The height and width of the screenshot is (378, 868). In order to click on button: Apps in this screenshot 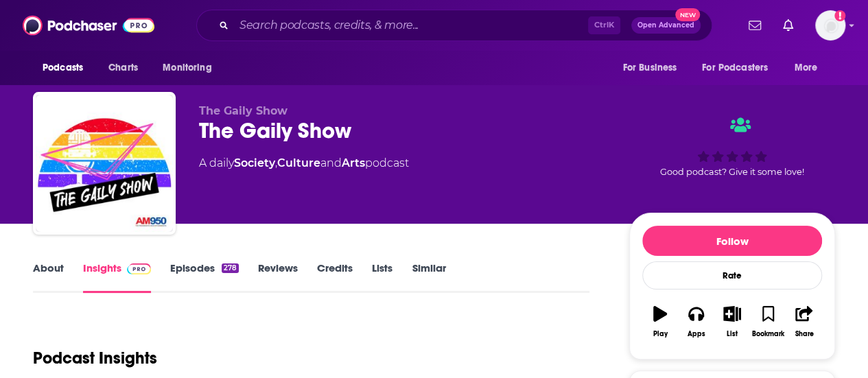, I will do `click(696, 322)`.